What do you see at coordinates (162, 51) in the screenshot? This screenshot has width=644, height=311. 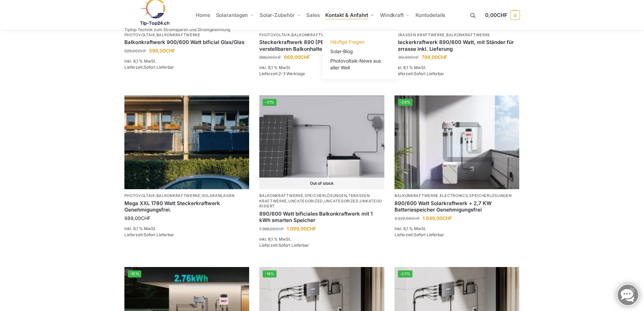 I see `bdi: 599,00` at bounding box center [162, 51].